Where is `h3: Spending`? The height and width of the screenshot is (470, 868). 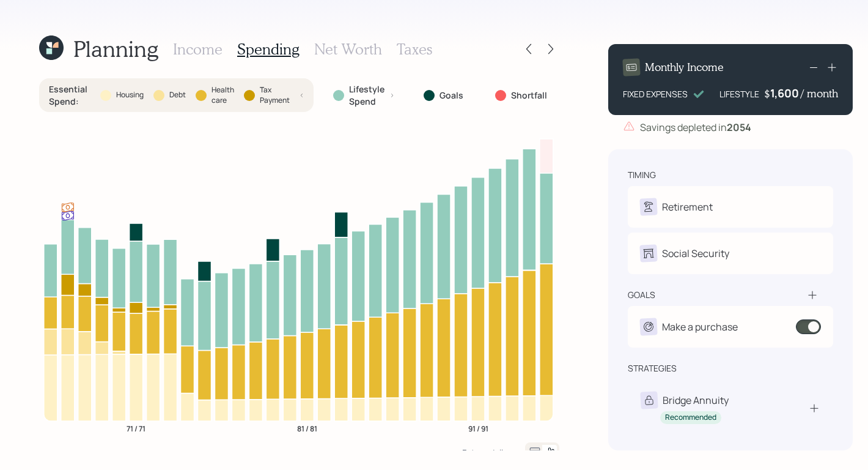
h3: Spending is located at coordinates (268, 49).